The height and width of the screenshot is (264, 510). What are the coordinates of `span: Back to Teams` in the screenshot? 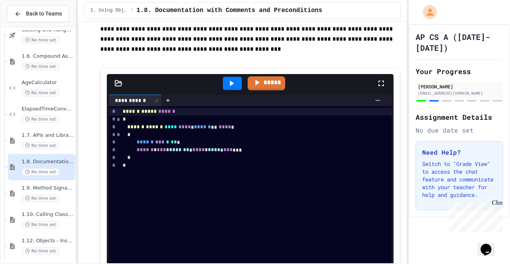 It's located at (44, 14).